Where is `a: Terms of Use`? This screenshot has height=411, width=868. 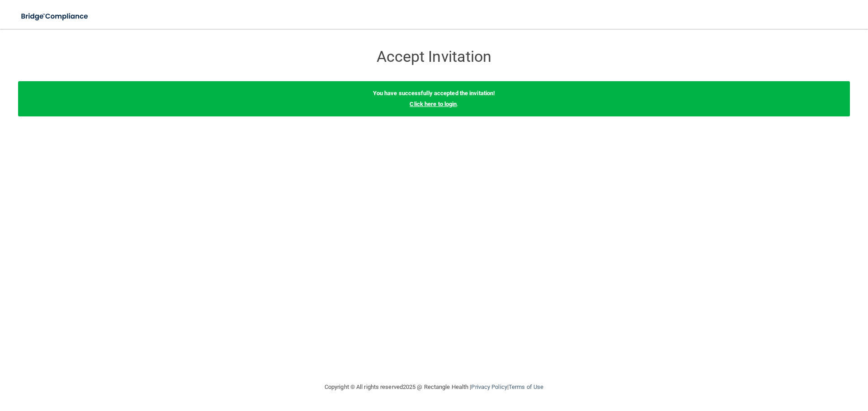
a: Terms of Use is located at coordinates (526, 387).